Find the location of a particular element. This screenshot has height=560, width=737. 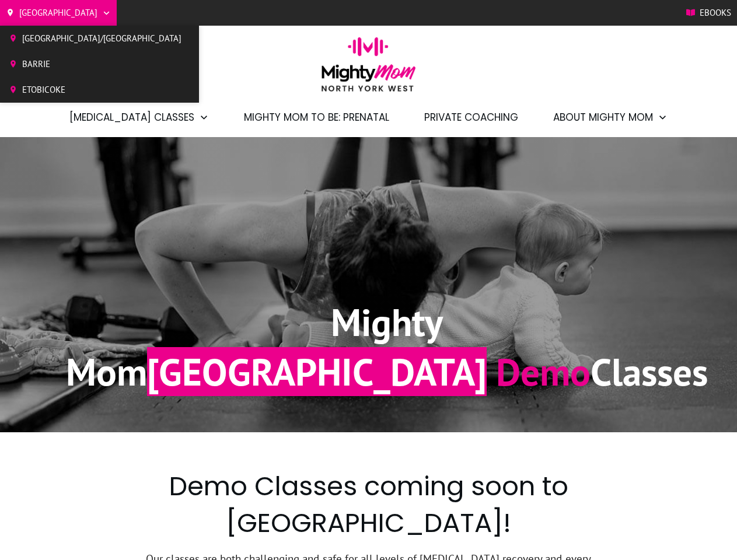

span: Private Coaching is located at coordinates (471, 117).